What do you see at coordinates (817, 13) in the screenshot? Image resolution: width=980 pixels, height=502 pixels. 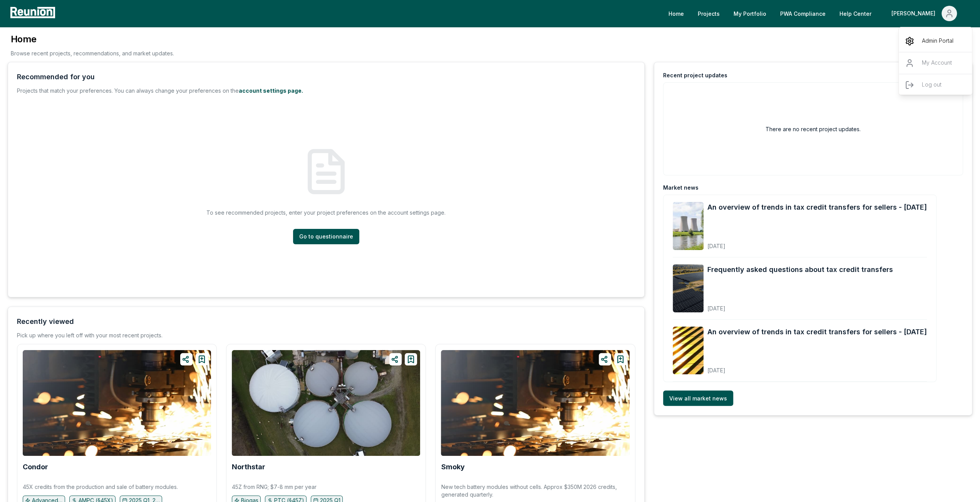 I see `nav: Main` at bounding box center [817, 13].